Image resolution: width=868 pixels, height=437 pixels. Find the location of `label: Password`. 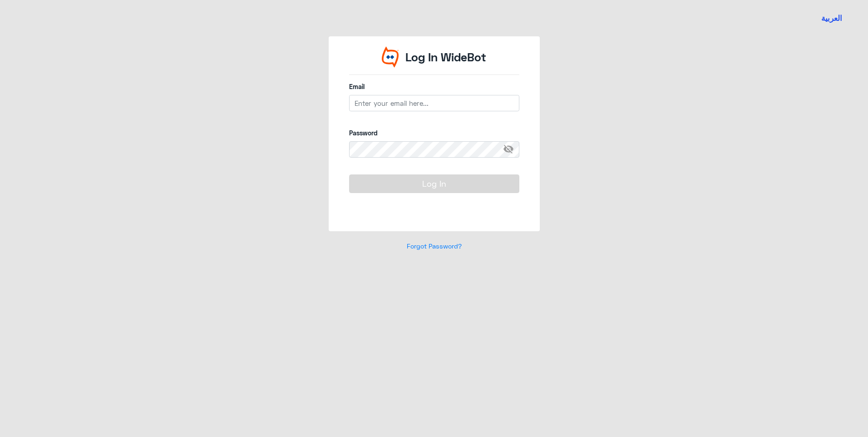

label: Password is located at coordinates (434, 133).